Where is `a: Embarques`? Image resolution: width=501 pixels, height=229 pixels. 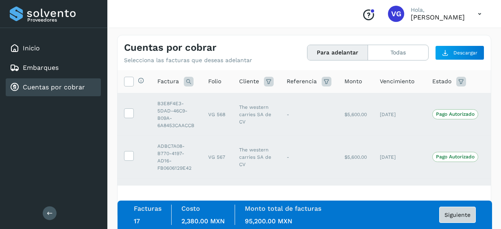 a: Embarques is located at coordinates (41, 68).